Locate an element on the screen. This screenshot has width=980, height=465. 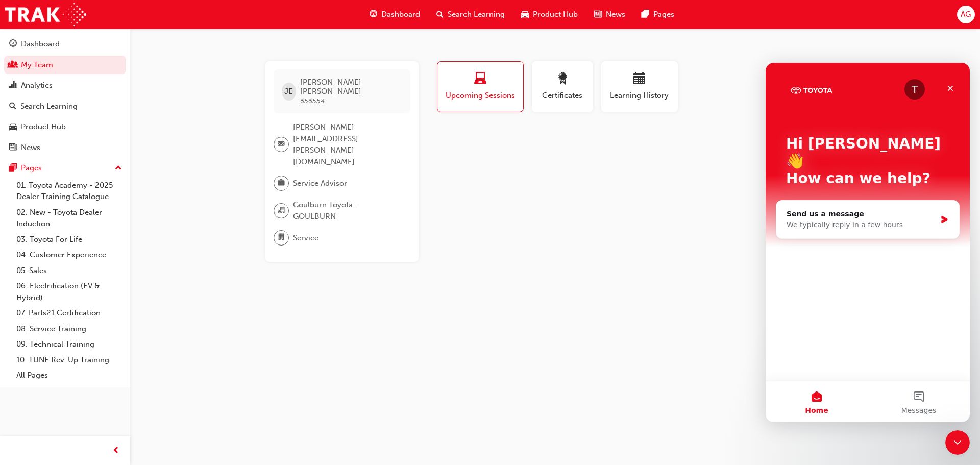
span: Learning History is located at coordinates (639, 95).